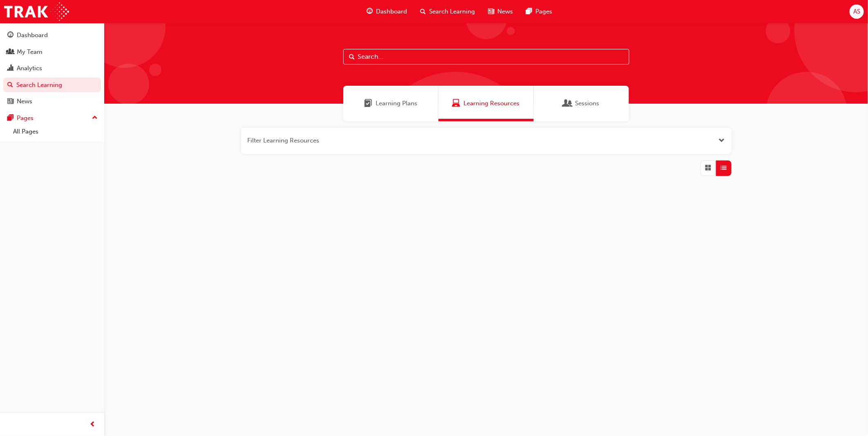 The width and height of the screenshot is (868, 436). I want to click on a: All Pages, so click(56, 132).